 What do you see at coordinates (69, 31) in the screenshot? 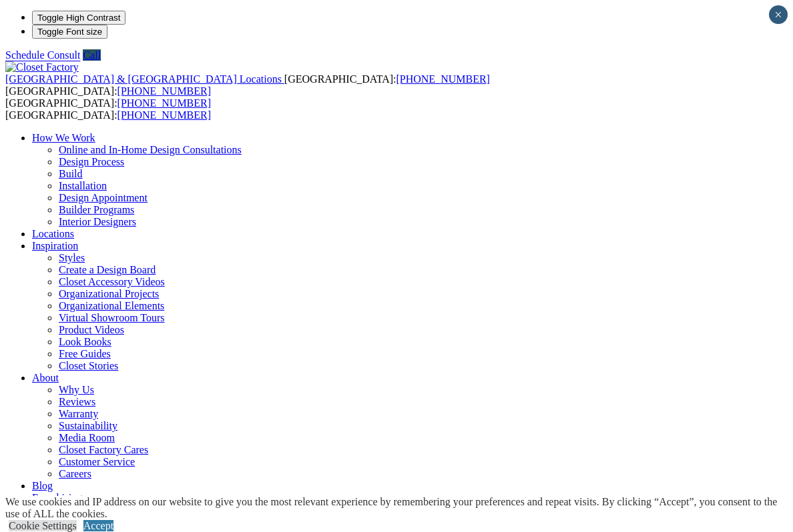
I see `span: Toggle Font size` at bounding box center [69, 31].